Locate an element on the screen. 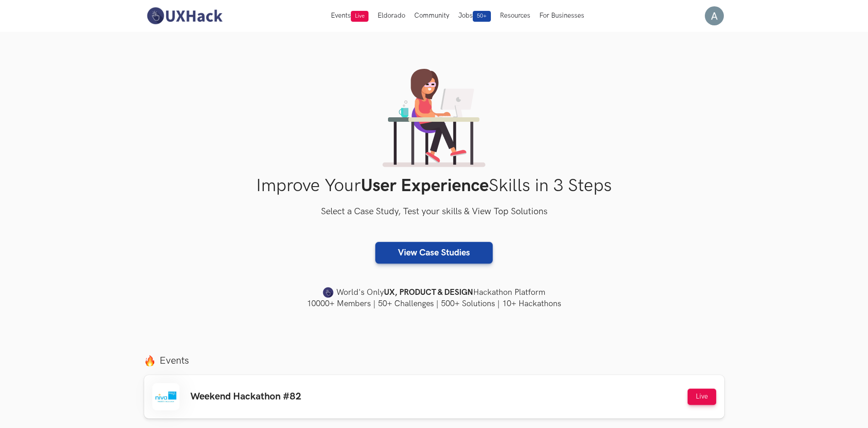 The image size is (868, 428). a: View Case Studies is located at coordinates (434, 252).